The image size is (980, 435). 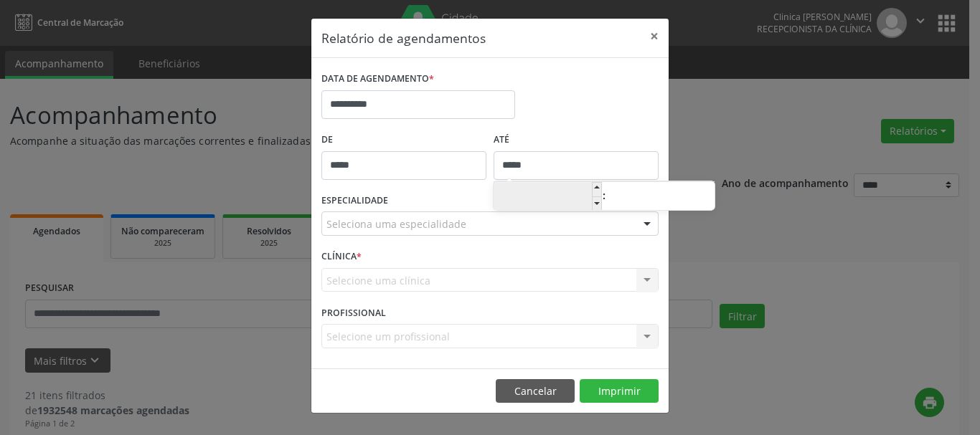 What do you see at coordinates (404, 140) in the screenshot?
I see `label: De` at bounding box center [404, 140].